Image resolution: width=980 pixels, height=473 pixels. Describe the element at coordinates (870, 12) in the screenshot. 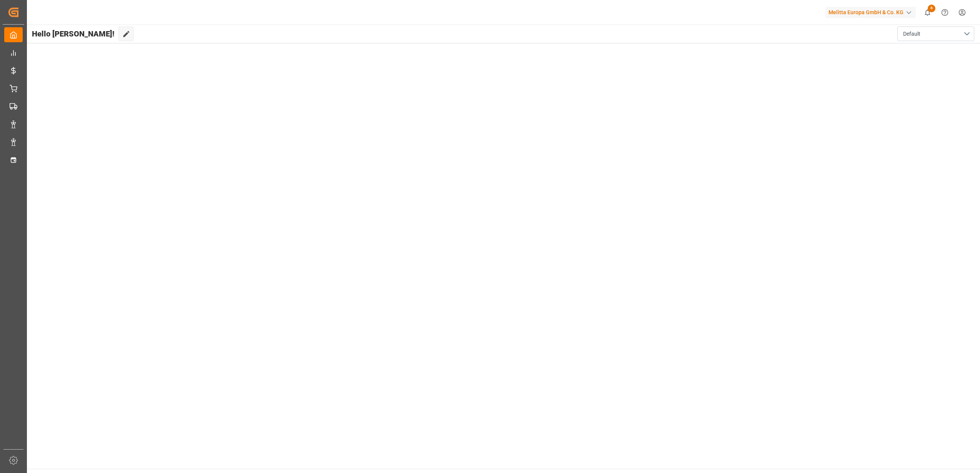

I see `div: Melitta Europa GmbH & Co. KG` at that location.